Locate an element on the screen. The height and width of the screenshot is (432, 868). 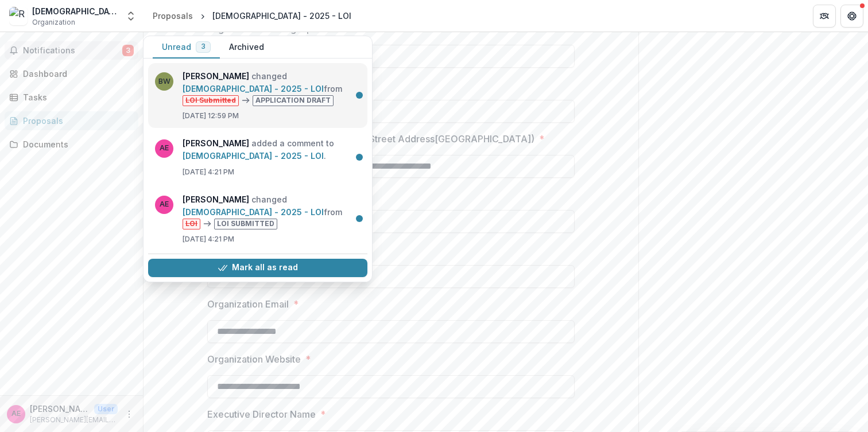
span: Organization is located at coordinates (54, 22).